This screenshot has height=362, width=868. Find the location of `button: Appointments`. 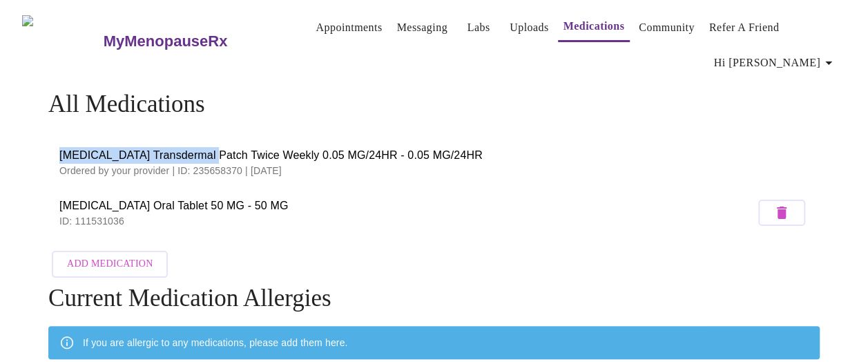

button: Appointments is located at coordinates (349, 28).